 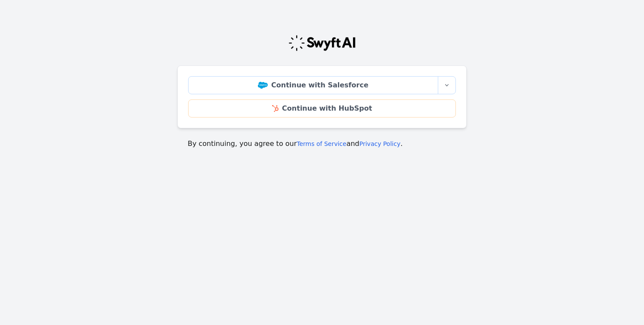 I want to click on p: By continuing, you agree to our and ., so click(x=322, y=144).